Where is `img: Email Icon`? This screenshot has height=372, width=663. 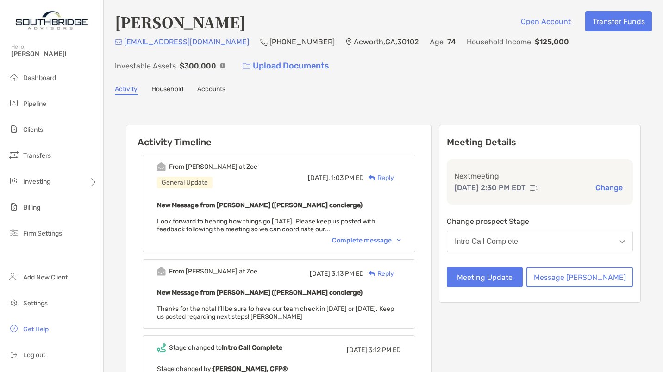
img: Email Icon is located at coordinates (119, 42).